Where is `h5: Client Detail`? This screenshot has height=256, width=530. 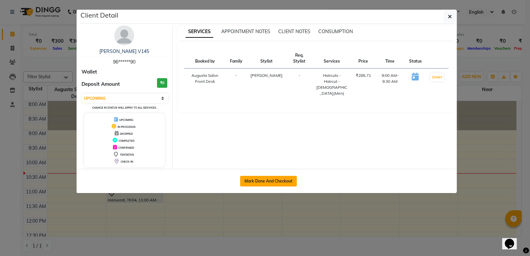
h5: Client Detail is located at coordinates (99, 15).